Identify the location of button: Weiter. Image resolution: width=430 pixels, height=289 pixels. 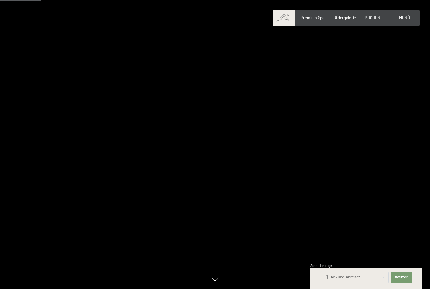
(401, 277).